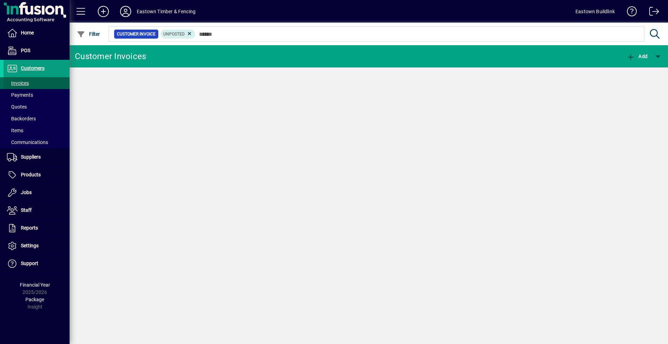 The width and height of the screenshot is (668, 344). Describe the element at coordinates (33, 68) in the screenshot. I see `span: Customers` at that location.